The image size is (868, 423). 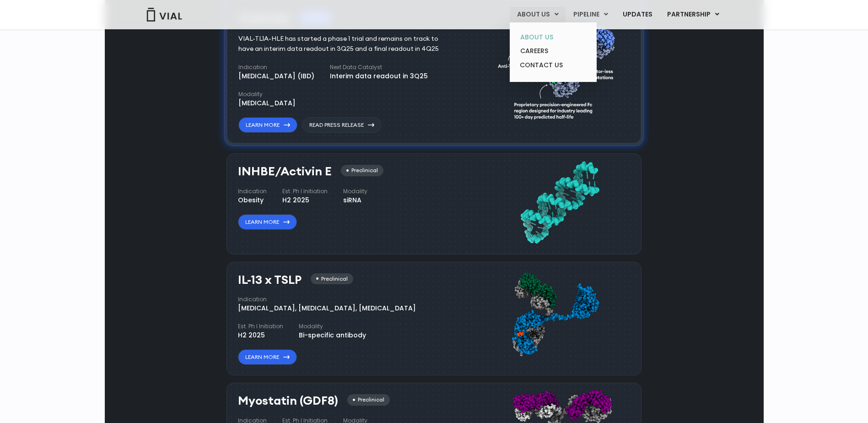 What do you see at coordinates (538, 15) in the screenshot?
I see `a: ABOUT USMenu Toggle` at bounding box center [538, 15].